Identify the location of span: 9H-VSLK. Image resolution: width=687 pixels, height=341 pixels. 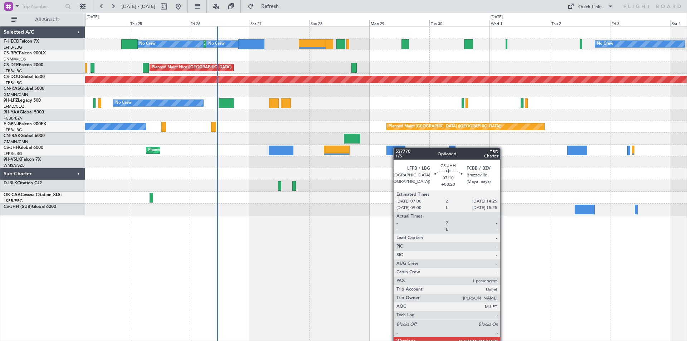
(12, 160).